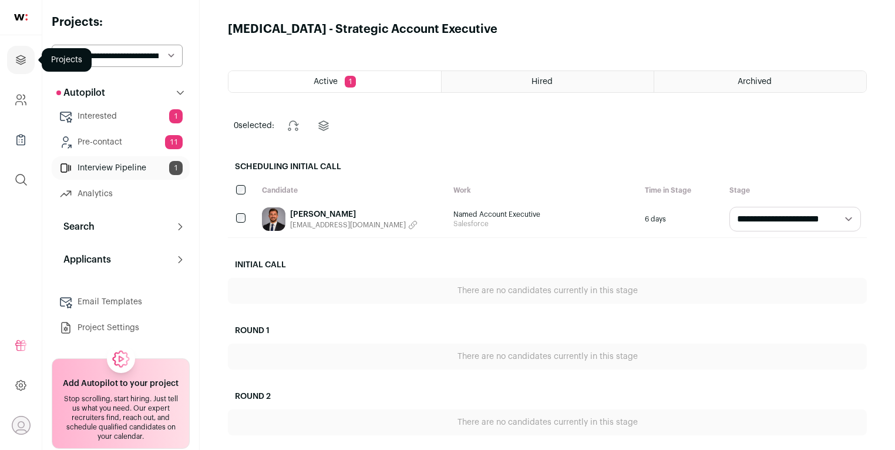 The image size is (895, 450). What do you see at coordinates (120, 22) in the screenshot?
I see `h2: Projects:` at bounding box center [120, 22].